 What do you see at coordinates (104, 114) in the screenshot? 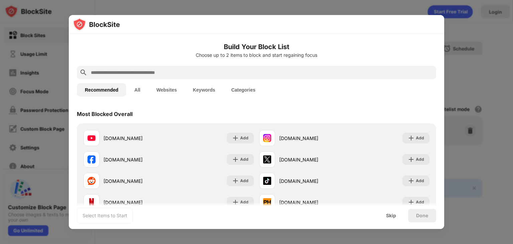
I see `div: Most Blocked Overall` at bounding box center [104, 114].